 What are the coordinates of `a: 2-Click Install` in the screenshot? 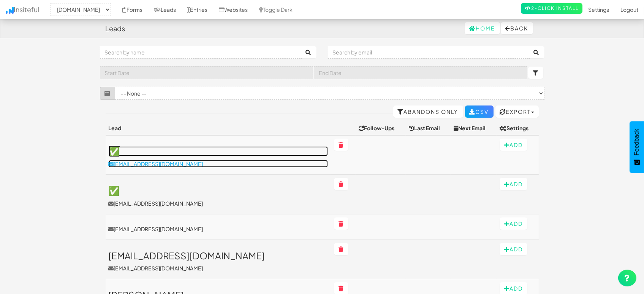 It's located at (552, 8).